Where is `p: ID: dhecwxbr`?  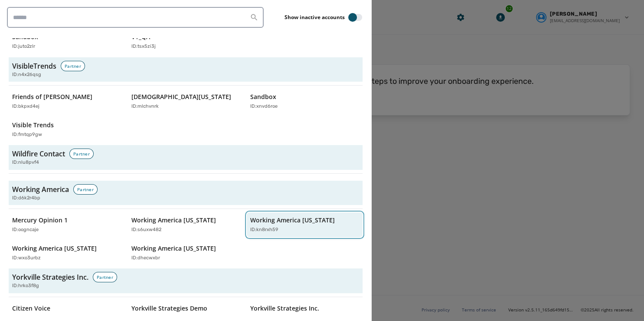
p: ID: dhecwxbr is located at coordinates (145, 258).